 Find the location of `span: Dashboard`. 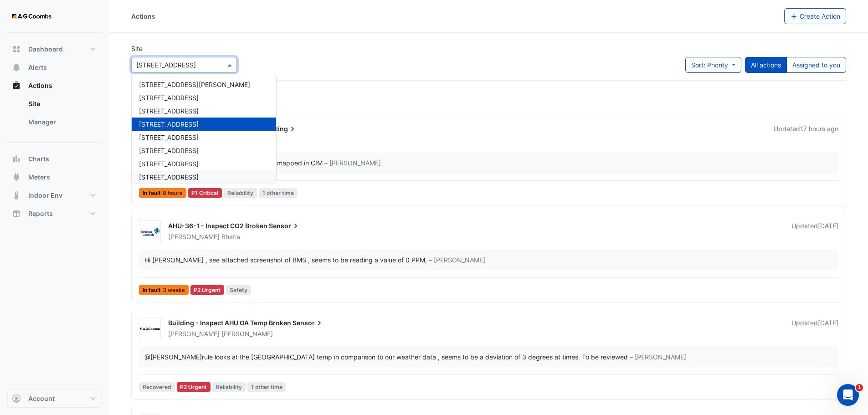

span: Dashboard is located at coordinates (46, 49).